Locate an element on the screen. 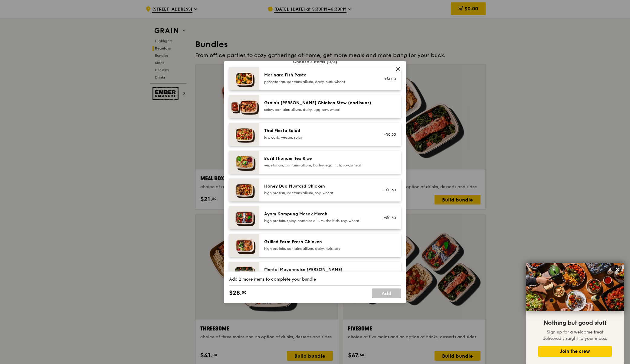 Image resolution: width=630 pixels, height=364 pixels. img: daily_normal_Honey_Duo_Mustard_Chicken__Horizontal_.jpg is located at coordinates (244, 190).